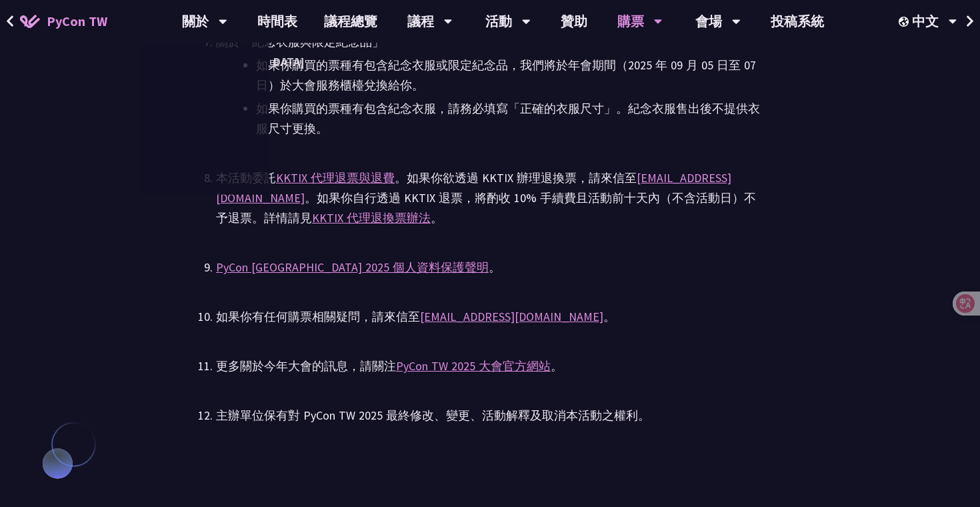  Describe the element at coordinates (490, 366) in the screenshot. I see `div: 更多關於今年大會的訊息，請關注 。` at that location.